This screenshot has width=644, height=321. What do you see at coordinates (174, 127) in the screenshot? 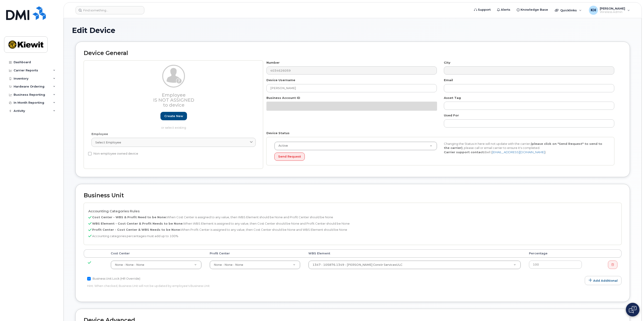
I see `p: or select existing` at bounding box center [174, 127].